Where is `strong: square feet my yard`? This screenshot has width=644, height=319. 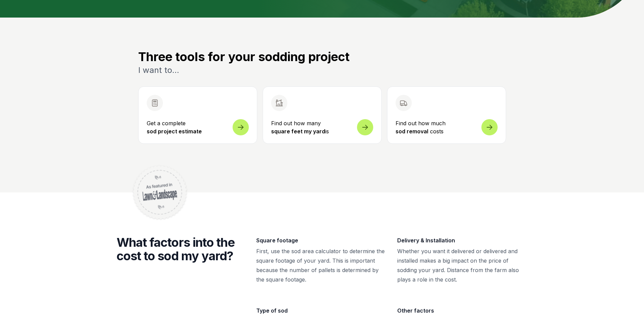 strong: square feet my yard is located at coordinates (298, 132).